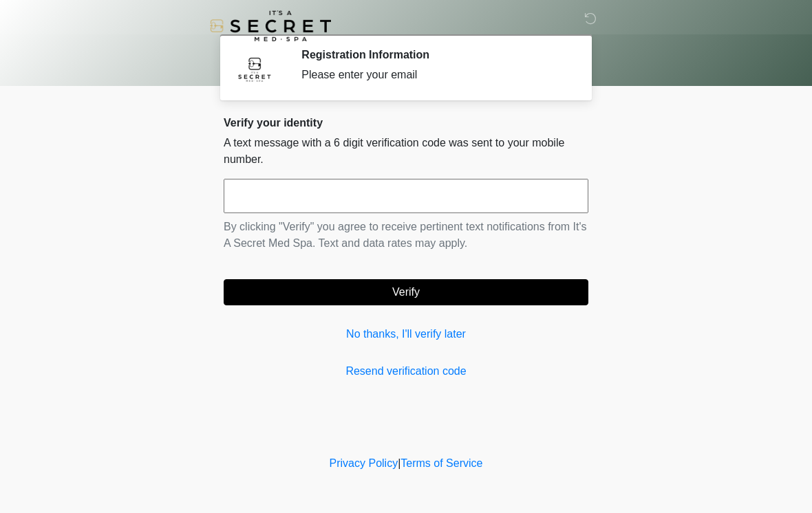  What do you see at coordinates (254, 68) in the screenshot?
I see `img: Agent Avatar` at bounding box center [254, 68].